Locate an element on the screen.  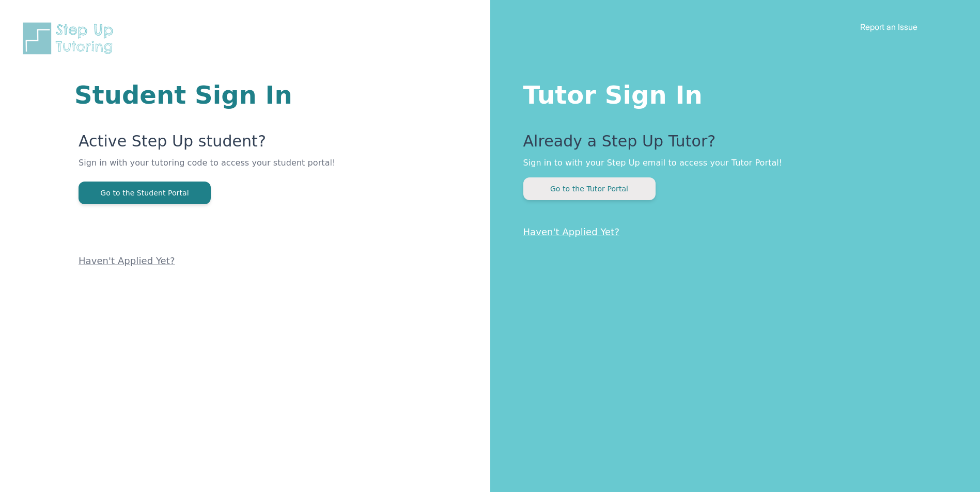
a: Report an Issue is located at coordinates (889, 26).